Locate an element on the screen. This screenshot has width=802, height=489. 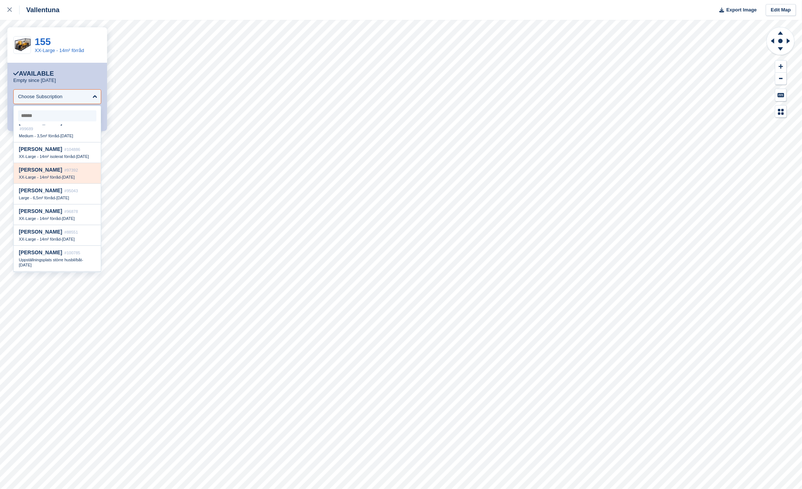
span: #88551 is located at coordinates (71, 232).